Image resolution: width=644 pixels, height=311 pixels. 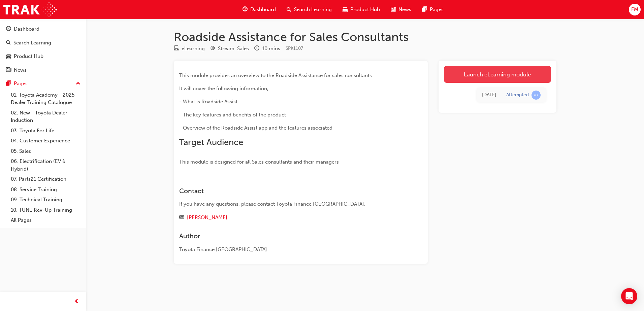 What do you see at coordinates (21, 84) in the screenshot?
I see `div: Pages` at bounding box center [21, 84].